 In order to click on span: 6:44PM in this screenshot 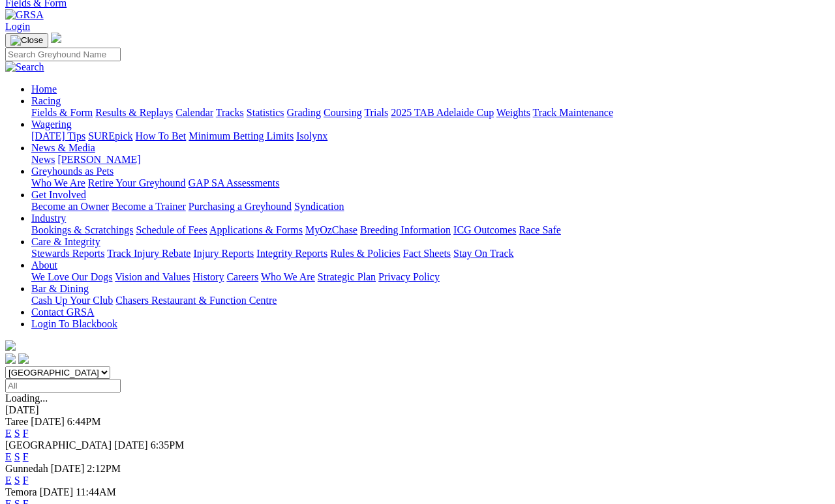, I will do `click(84, 421)`.